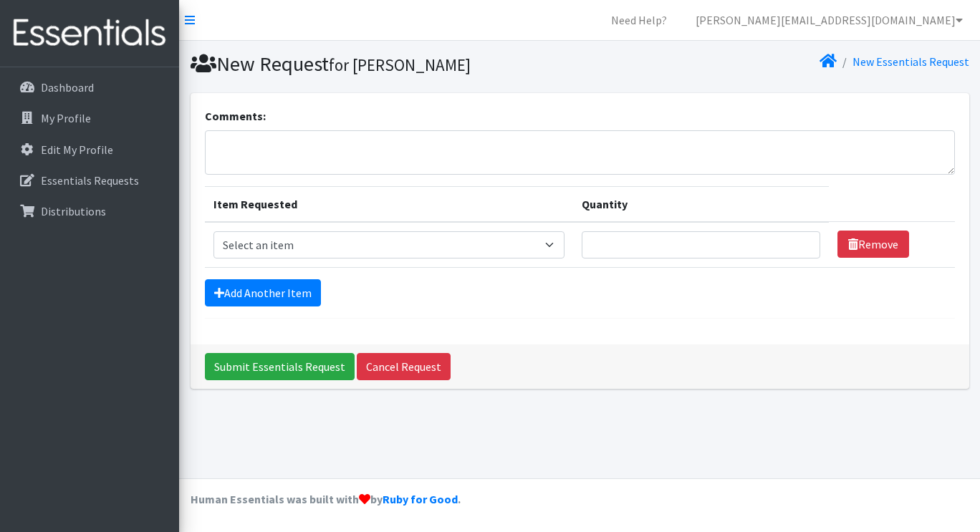  Describe the element at coordinates (639, 20) in the screenshot. I see `a: Need Help?` at that location.